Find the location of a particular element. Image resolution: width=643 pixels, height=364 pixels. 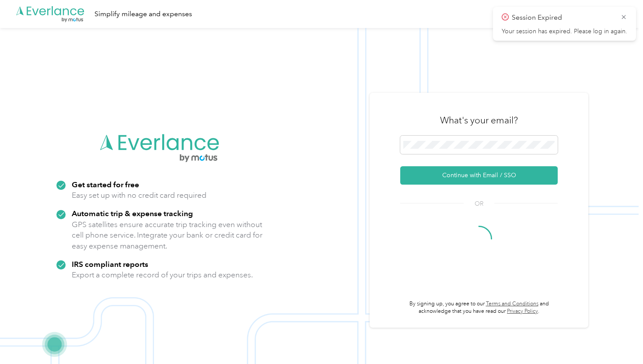

strong: IRS compliant reports is located at coordinates (110, 264).